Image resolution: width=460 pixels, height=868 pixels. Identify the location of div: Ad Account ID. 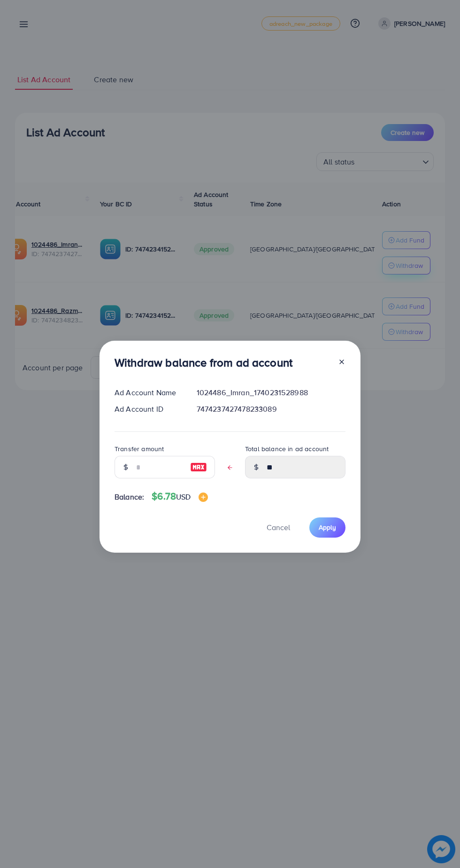
(148, 409).